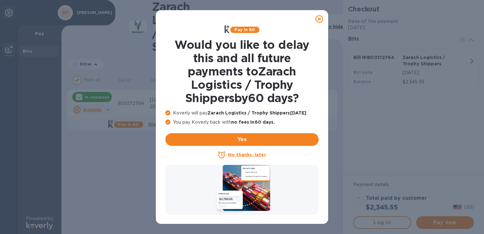 The width and height of the screenshot is (484, 234). Describe the element at coordinates (242, 71) in the screenshot. I see `h1: Would you like to delay this and all future payments to Zarach Logistics / Trophy Shippers by 60 ...` at that location.